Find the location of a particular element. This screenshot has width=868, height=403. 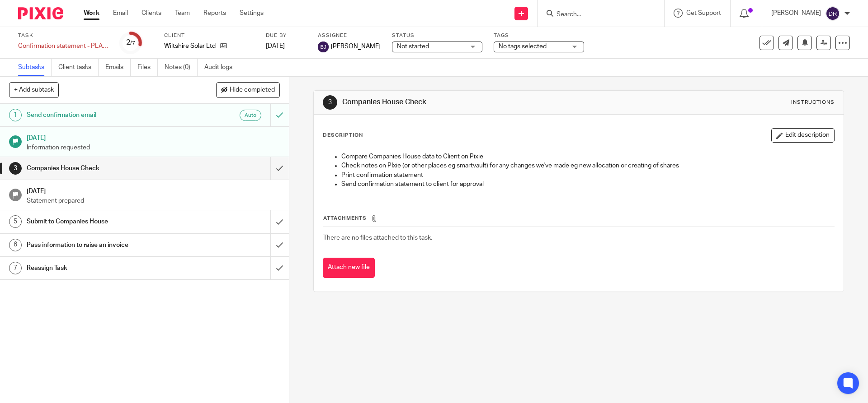

div: 6 is located at coordinates (15, 246).